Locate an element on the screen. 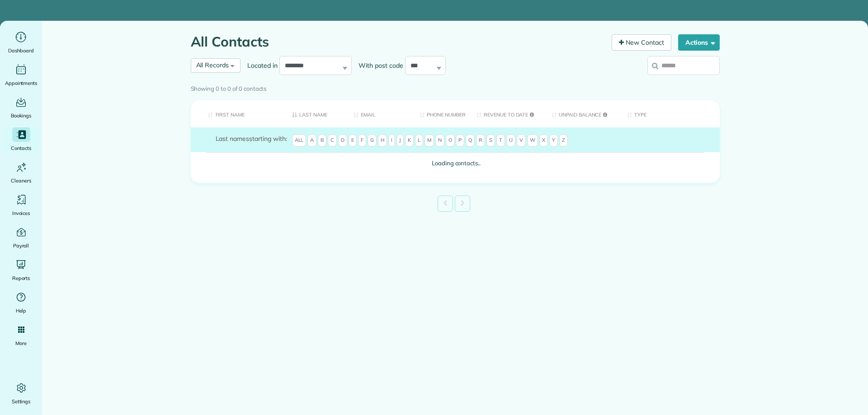 This screenshot has width=868, height=415. label: starting with: is located at coordinates (251, 139).